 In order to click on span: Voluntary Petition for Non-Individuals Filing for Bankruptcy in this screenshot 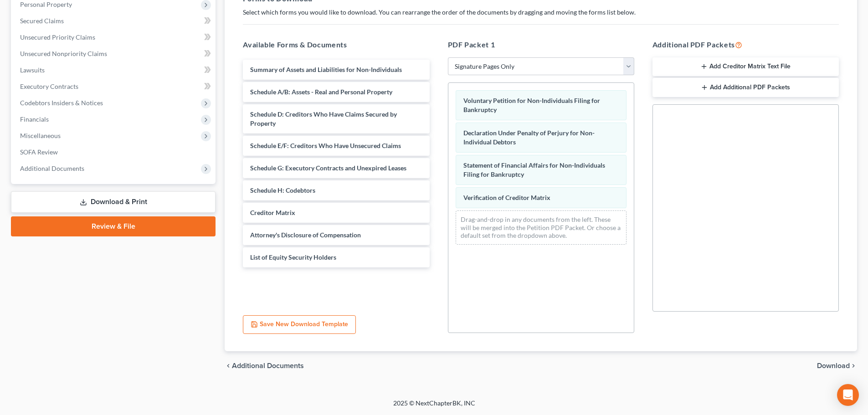, I will do `click(532, 105)`.